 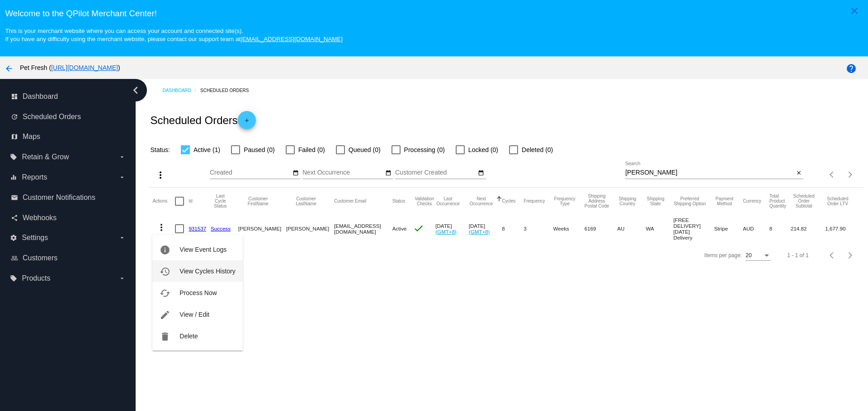 What do you see at coordinates (188, 336) in the screenshot?
I see `span: Delete` at bounding box center [188, 336].